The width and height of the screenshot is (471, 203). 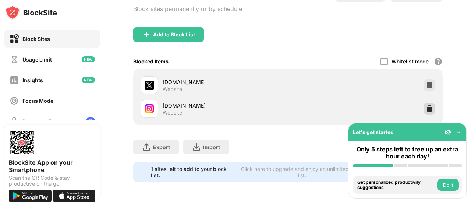 What do you see at coordinates (14, 39) in the screenshot?
I see `img: block-on.svg` at bounding box center [14, 39].